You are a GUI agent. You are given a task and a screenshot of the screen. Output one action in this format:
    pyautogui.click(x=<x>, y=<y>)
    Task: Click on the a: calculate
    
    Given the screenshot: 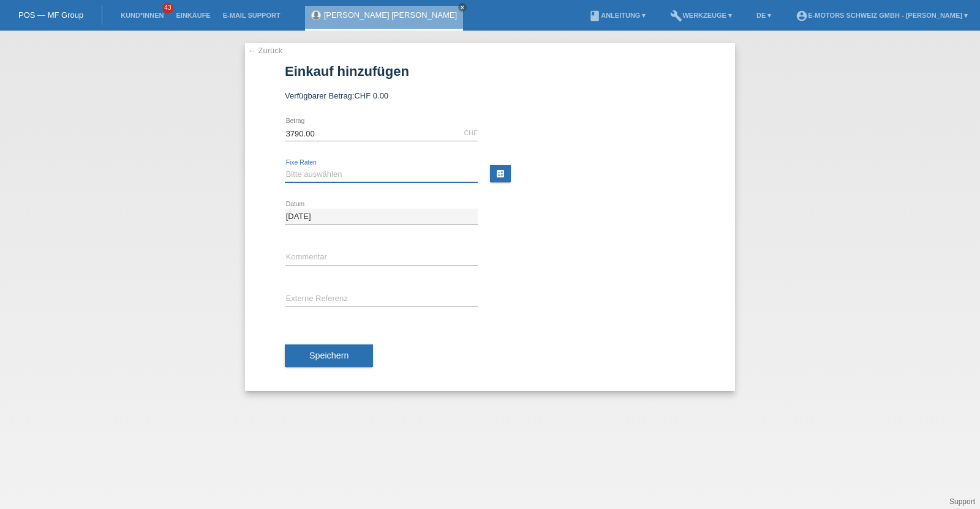 What is the action you would take?
    pyautogui.click(x=500, y=174)
    